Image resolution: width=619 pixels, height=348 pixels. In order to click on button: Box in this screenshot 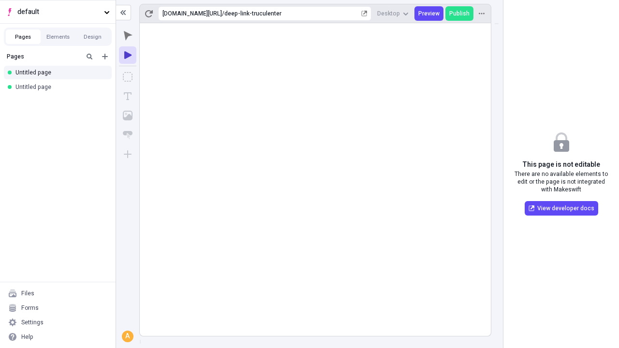, I will do `click(128, 77)`.